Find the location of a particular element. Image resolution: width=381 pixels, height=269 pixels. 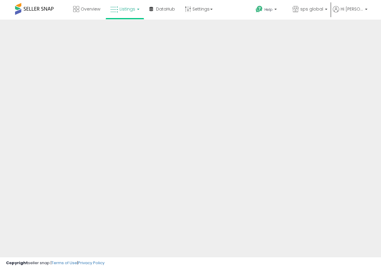

strong: Copyright is located at coordinates (17, 263).